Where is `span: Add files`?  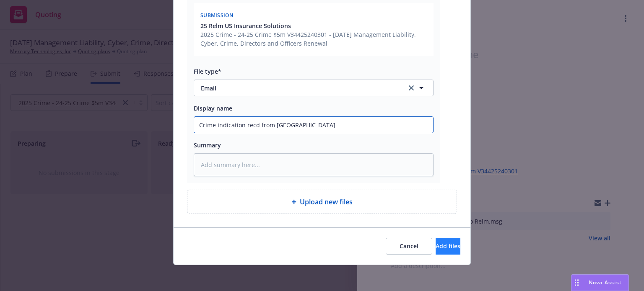
span: Add files is located at coordinates (448, 246).